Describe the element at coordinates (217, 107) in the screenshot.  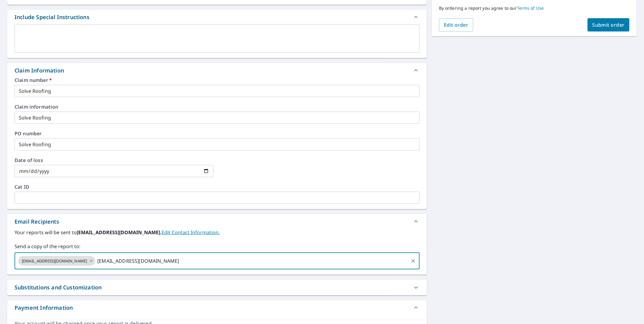
I see `label: Claim information` at that location.